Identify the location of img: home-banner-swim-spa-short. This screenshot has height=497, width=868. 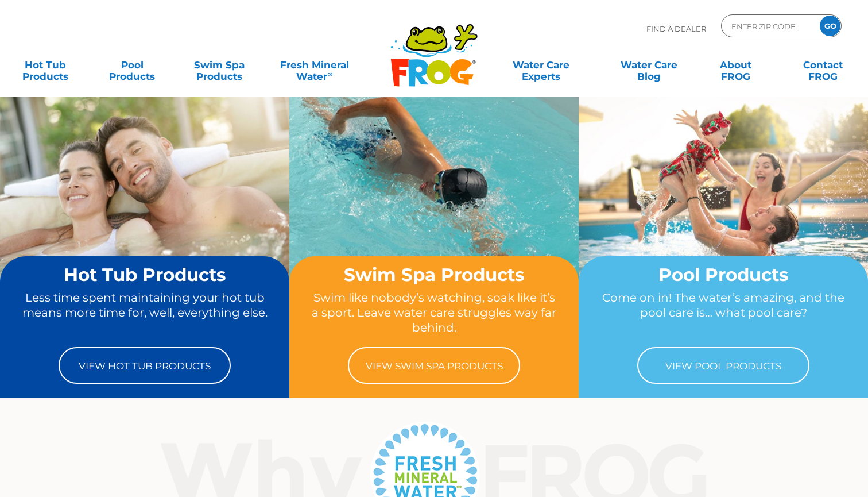
(434, 204).